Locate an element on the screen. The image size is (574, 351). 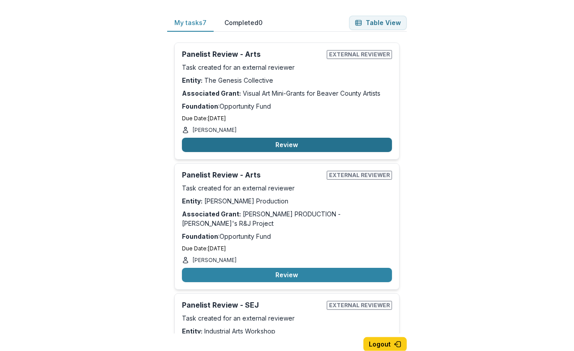
p: Industrial Arts Workshop is located at coordinates (287, 331).